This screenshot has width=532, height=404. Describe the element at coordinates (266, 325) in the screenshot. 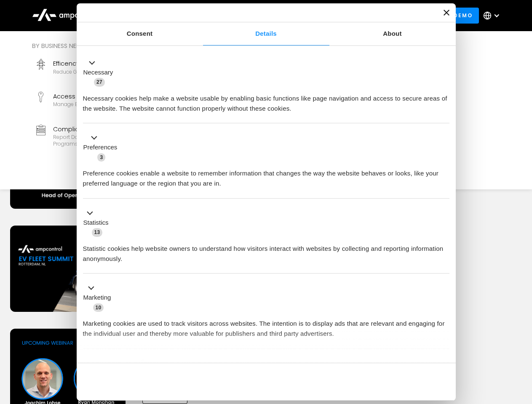

I see `div: Marketing cookies are used to track visitors across websites. The intention is to display ads tha...` at that location.